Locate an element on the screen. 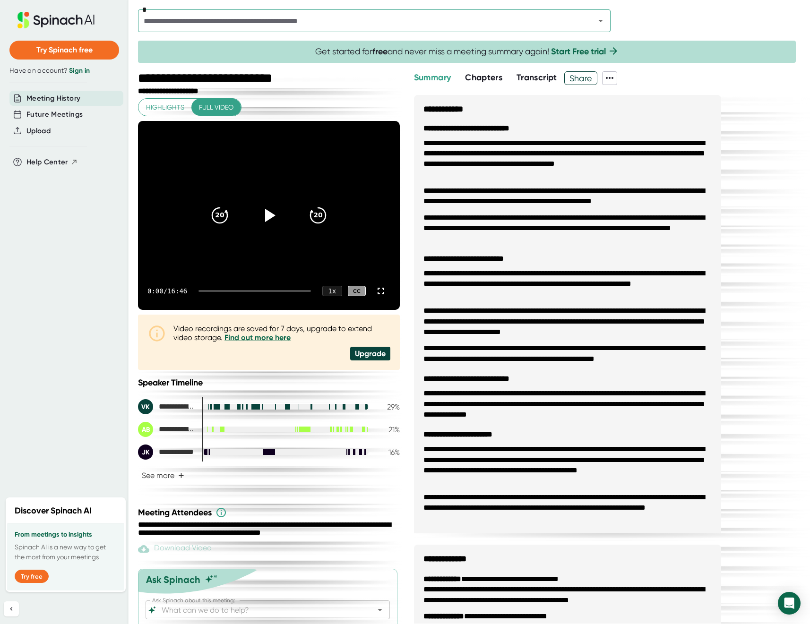  div: 29 % is located at coordinates (388, 407).